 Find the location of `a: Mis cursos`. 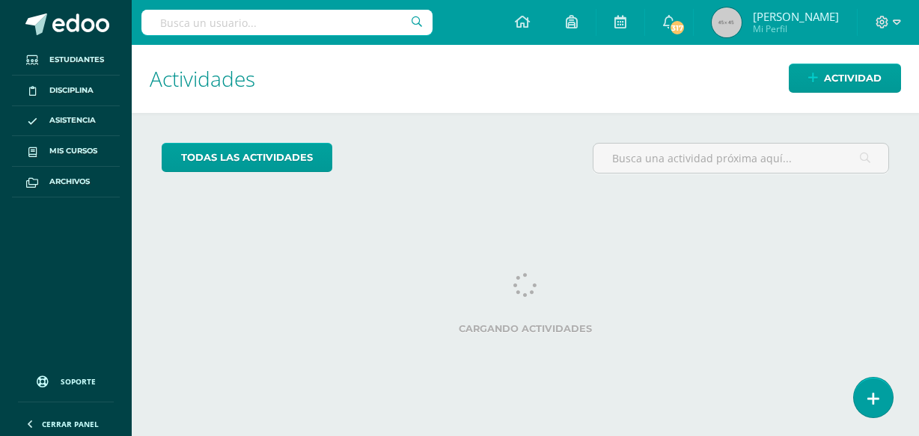

a: Mis cursos is located at coordinates (66, 151).